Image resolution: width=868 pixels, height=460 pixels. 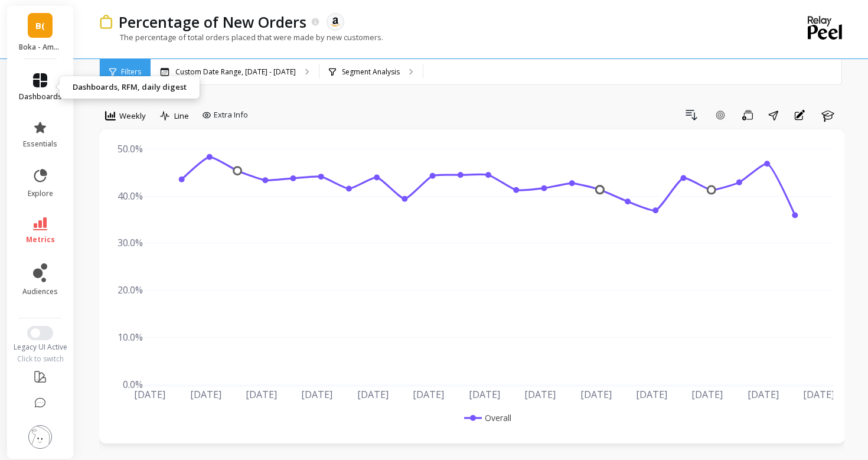 I want to click on p: The percentage of total orders placed that were made by new customers., so click(x=241, y=37).